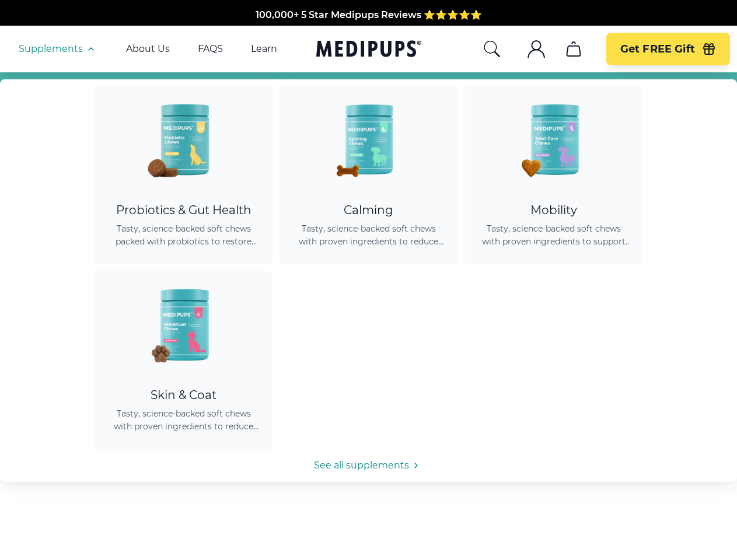  Describe the element at coordinates (369, 49) in the screenshot. I see `a: Medipups` at that location.